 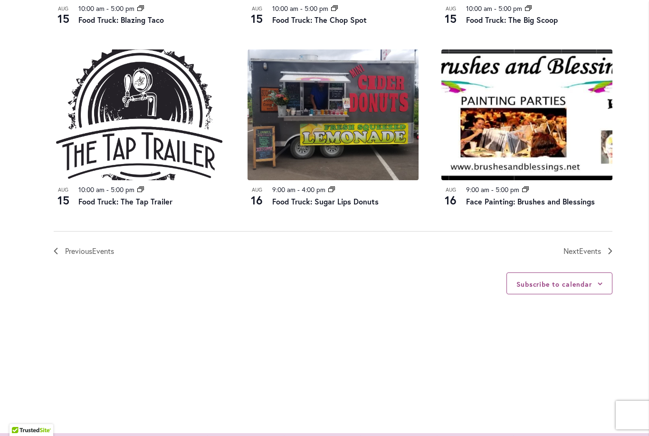 I want to click on span: Next, so click(x=582, y=251).